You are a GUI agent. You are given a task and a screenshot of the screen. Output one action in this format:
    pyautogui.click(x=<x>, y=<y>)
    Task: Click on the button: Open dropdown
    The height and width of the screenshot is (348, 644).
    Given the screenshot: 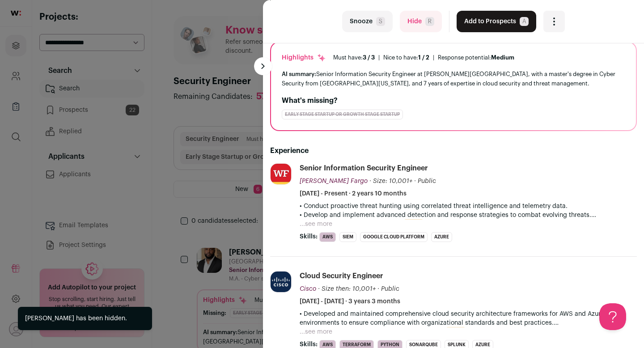 What is the action you would take?
    pyautogui.click(x=555, y=21)
    